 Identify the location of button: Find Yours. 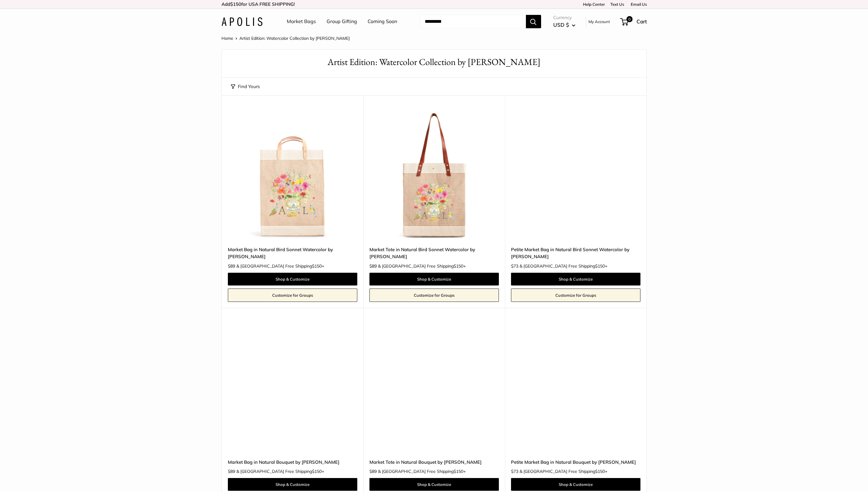
(245, 87).